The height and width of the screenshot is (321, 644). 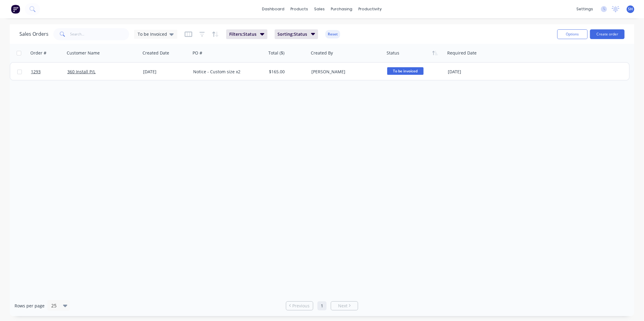 What do you see at coordinates (296, 34) in the screenshot?
I see `button: Sorting:Status` at bounding box center [296, 34].